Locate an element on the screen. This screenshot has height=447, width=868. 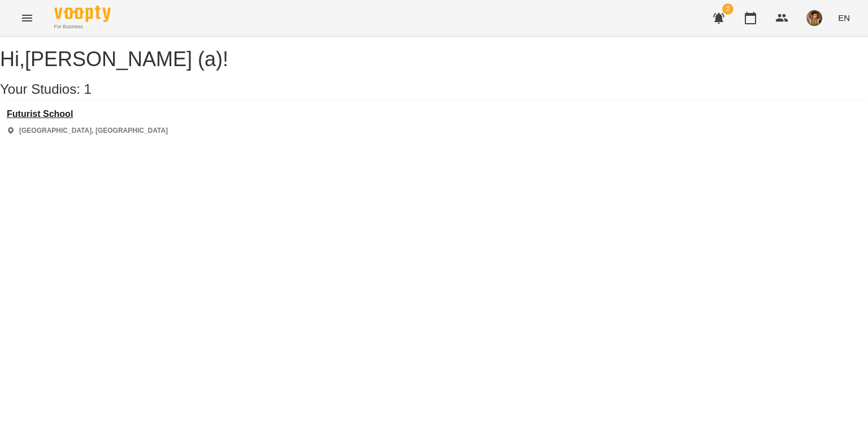
button: Menu is located at coordinates (27, 18).